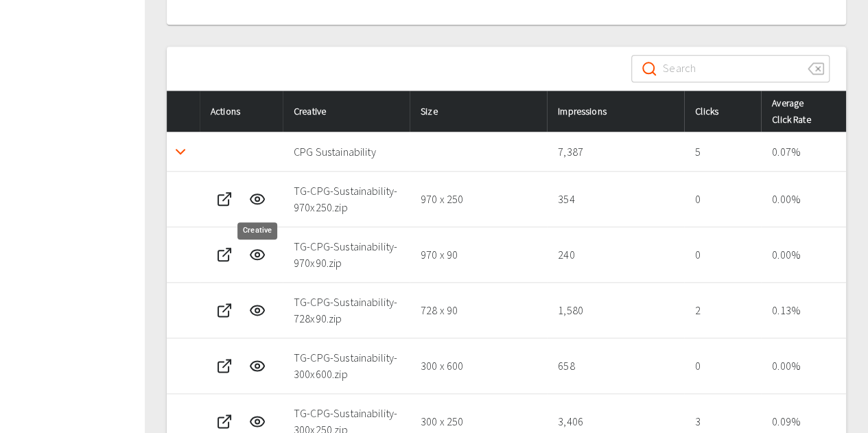  Describe the element at coordinates (803, 151) in the screenshot. I see `p: 0.07 %` at that location.